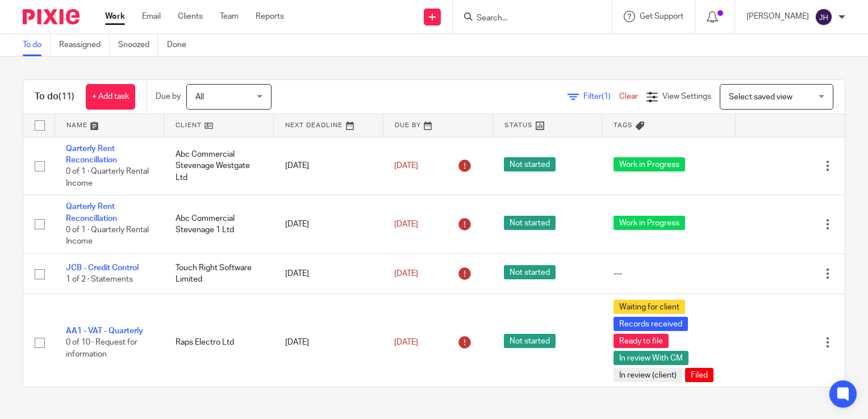  What do you see at coordinates (629, 96) in the screenshot?
I see `a: Clear` at bounding box center [629, 96].